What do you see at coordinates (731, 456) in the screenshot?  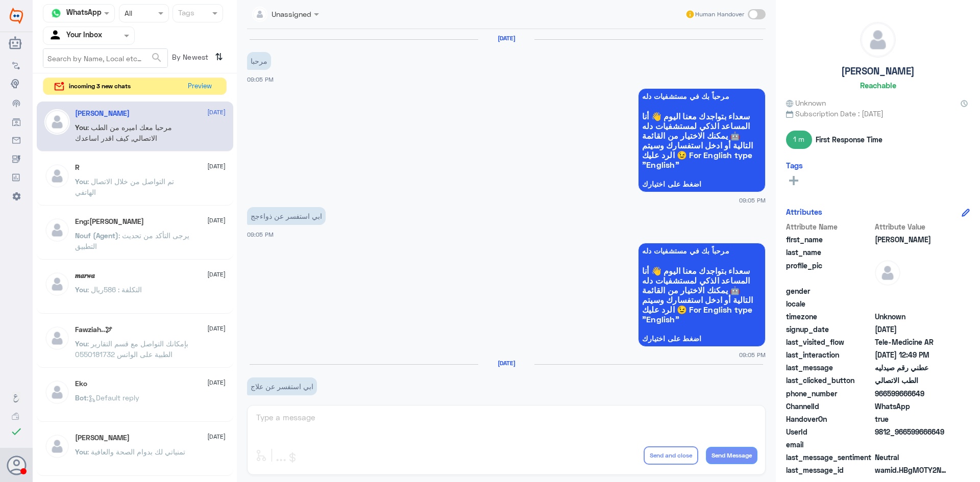 I see `button: Send Message` at bounding box center [731, 456].